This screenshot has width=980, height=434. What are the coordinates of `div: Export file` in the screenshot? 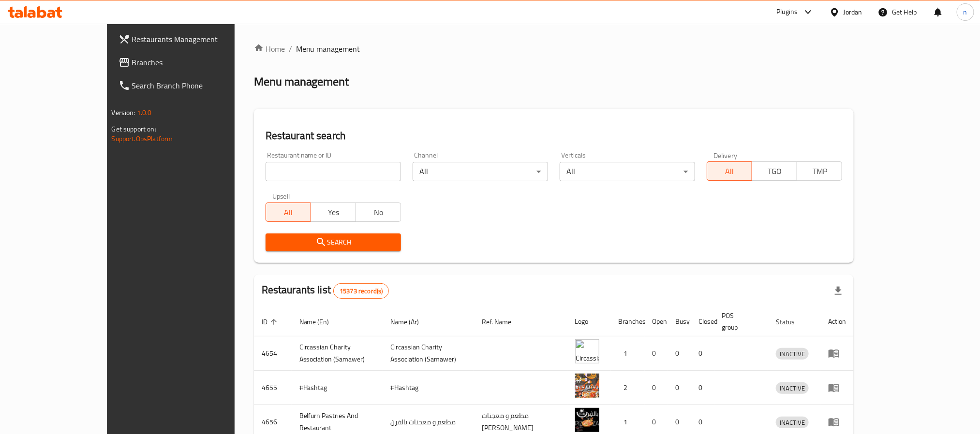 It's located at (838, 291).